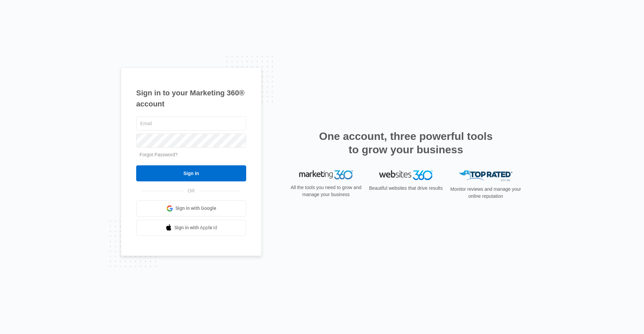 Image resolution: width=644 pixels, height=334 pixels. I want to click on img: Websites 360, so click(406, 175).